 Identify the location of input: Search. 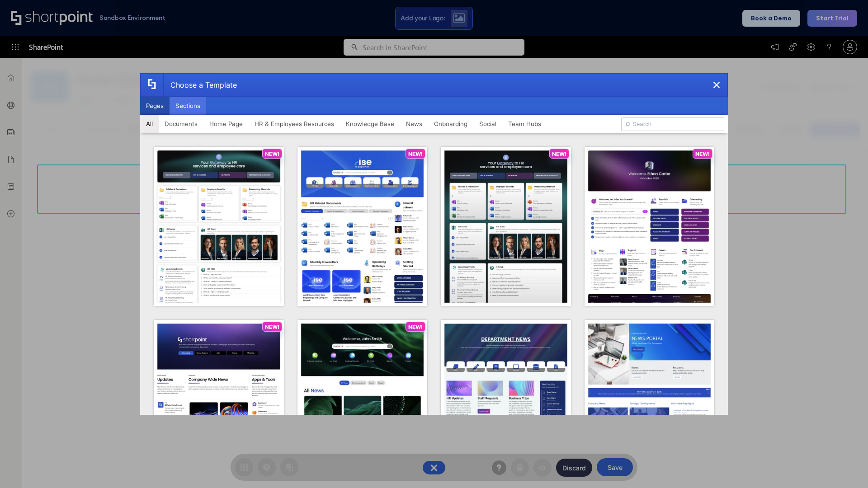
(673, 125).